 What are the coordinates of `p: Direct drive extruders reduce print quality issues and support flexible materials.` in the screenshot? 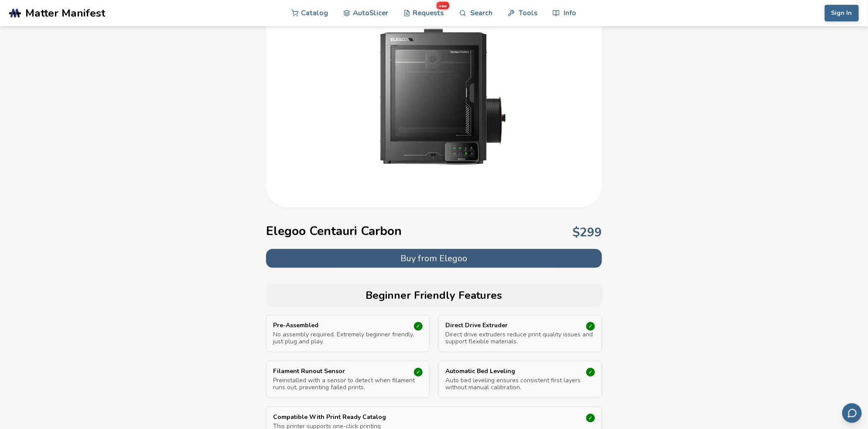 It's located at (520, 338).